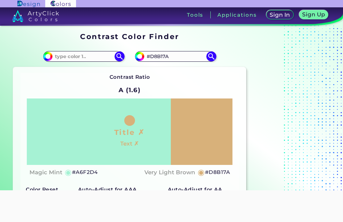  What do you see at coordinates (280, 15) in the screenshot?
I see `a: Sign In` at bounding box center [280, 15].